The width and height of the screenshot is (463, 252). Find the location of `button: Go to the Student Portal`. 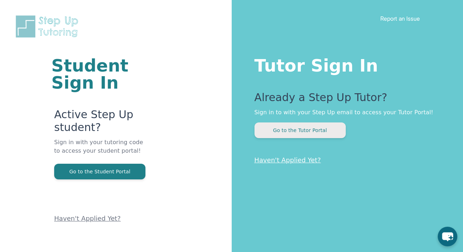

button: Go to the Student Portal is located at coordinates (100, 172).